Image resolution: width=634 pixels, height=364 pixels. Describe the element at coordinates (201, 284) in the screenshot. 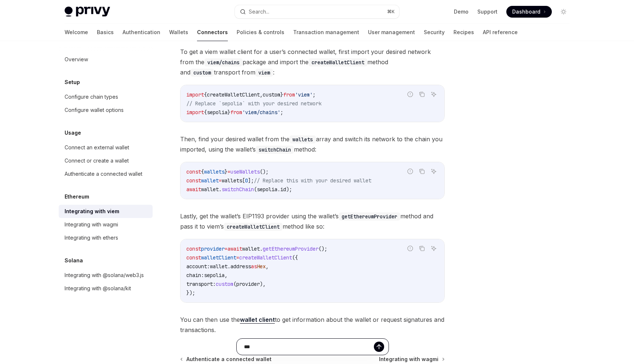

I see `span: transport:` at that location.